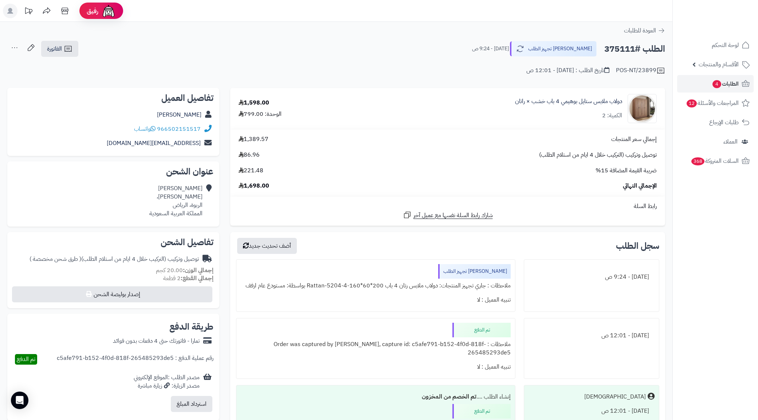  What do you see at coordinates (715, 161) in the screenshot?
I see `span: السلات المتروكة` at bounding box center [715, 161].